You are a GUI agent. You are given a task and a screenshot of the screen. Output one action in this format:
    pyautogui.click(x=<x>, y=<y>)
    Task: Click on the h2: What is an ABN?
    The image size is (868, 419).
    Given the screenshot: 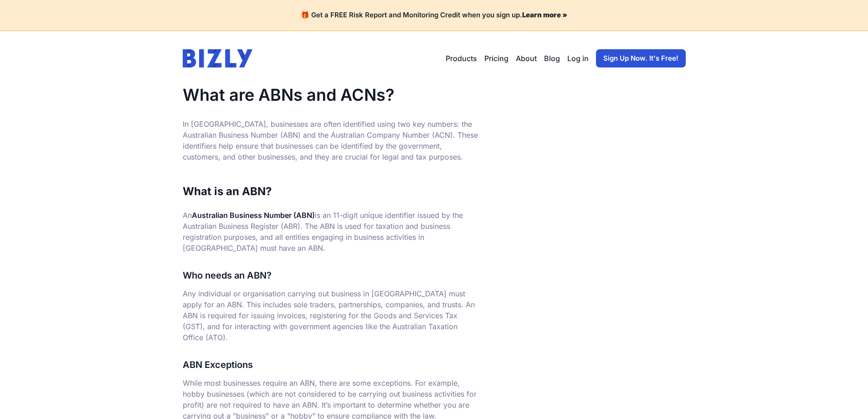 What is the action you would take?
    pyautogui.click(x=331, y=191)
    